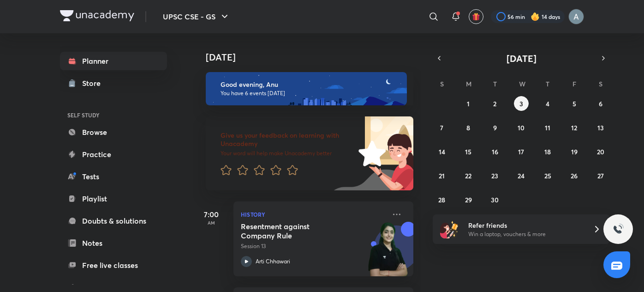 This screenshot has height=292, width=644. I want to click on img: Company Logo, so click(97, 16).